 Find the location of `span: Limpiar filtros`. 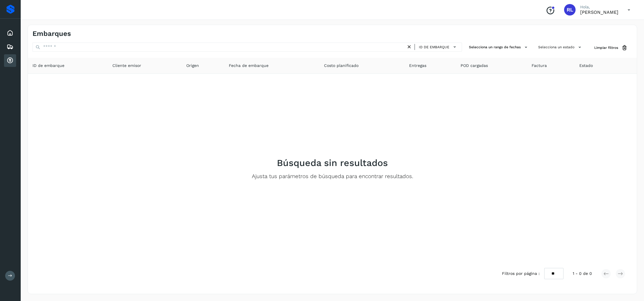

span: Limpiar filtros is located at coordinates (606, 48).